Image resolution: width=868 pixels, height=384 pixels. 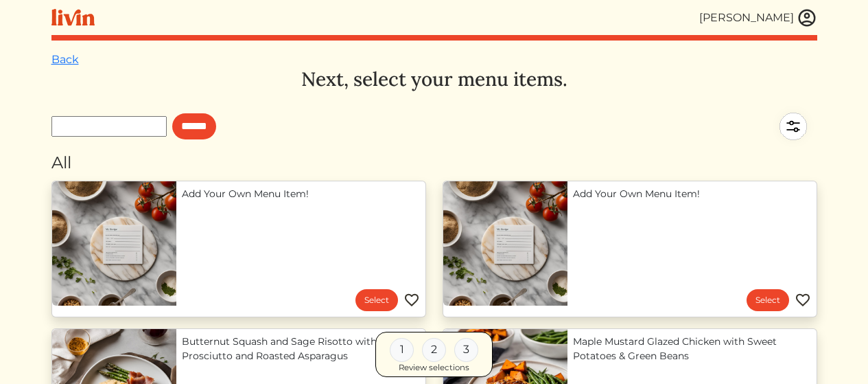 What do you see at coordinates (66, 59) in the screenshot?
I see `a: Back` at bounding box center [66, 59].